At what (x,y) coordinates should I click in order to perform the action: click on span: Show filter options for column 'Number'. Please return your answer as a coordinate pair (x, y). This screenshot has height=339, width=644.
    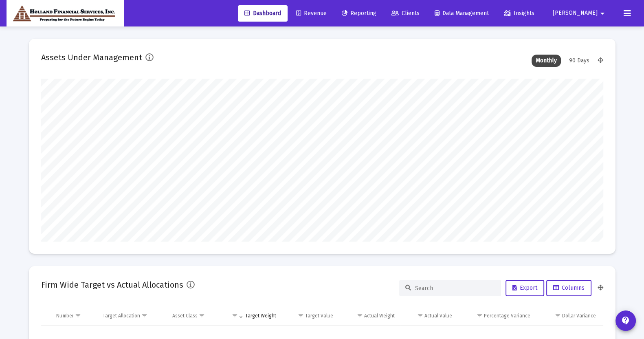
    Looking at the image, I should click on (77, 315).